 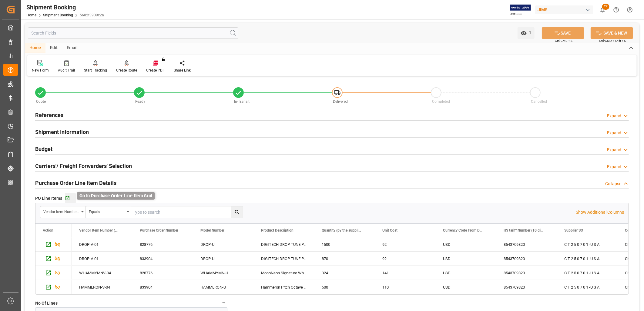 I want to click on div: 324, so click(x=345, y=273).